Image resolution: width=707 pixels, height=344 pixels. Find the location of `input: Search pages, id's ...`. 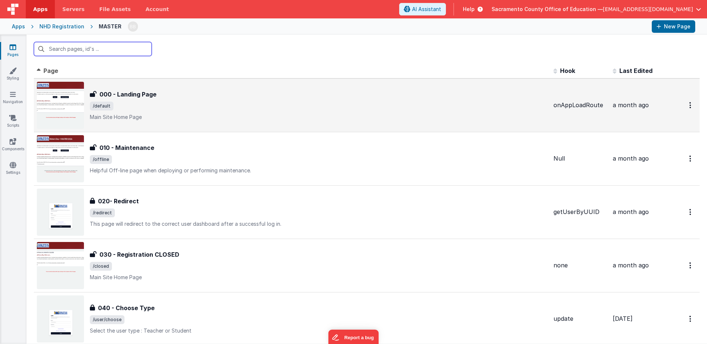

input: Search pages, id's ... is located at coordinates (93, 49).